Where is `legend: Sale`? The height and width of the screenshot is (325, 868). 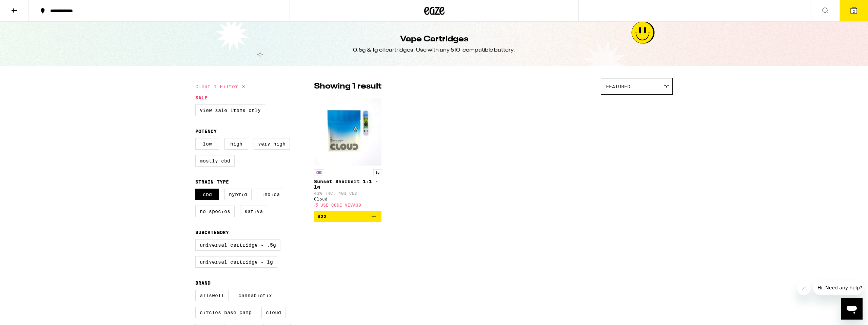
legend: Sale is located at coordinates (201, 98).